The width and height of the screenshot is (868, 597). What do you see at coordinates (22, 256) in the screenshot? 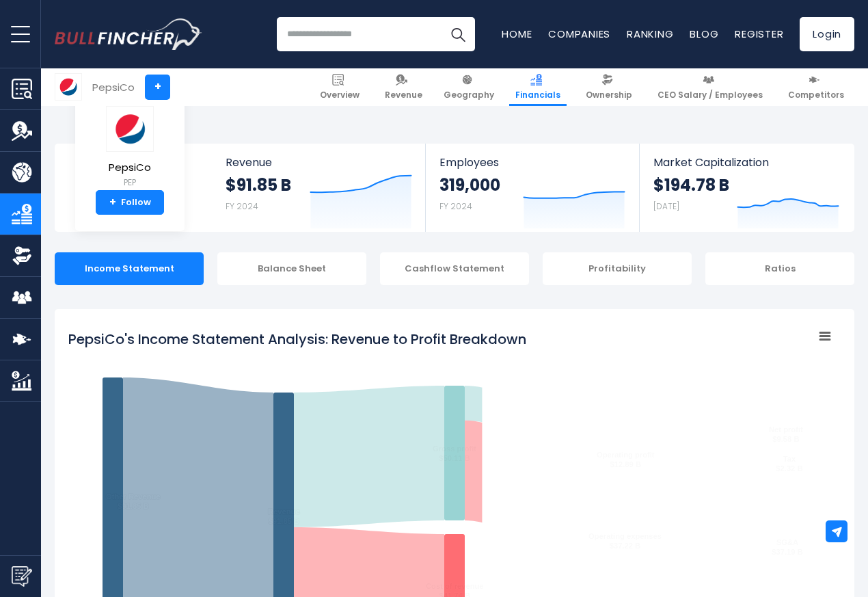
I see `img: Ownership` at bounding box center [22, 256].